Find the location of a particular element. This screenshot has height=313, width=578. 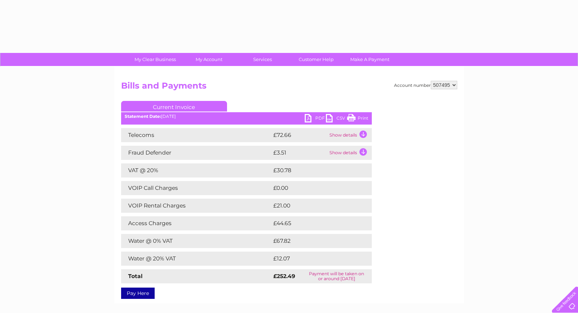

a: Customer Help is located at coordinates (316, 59).